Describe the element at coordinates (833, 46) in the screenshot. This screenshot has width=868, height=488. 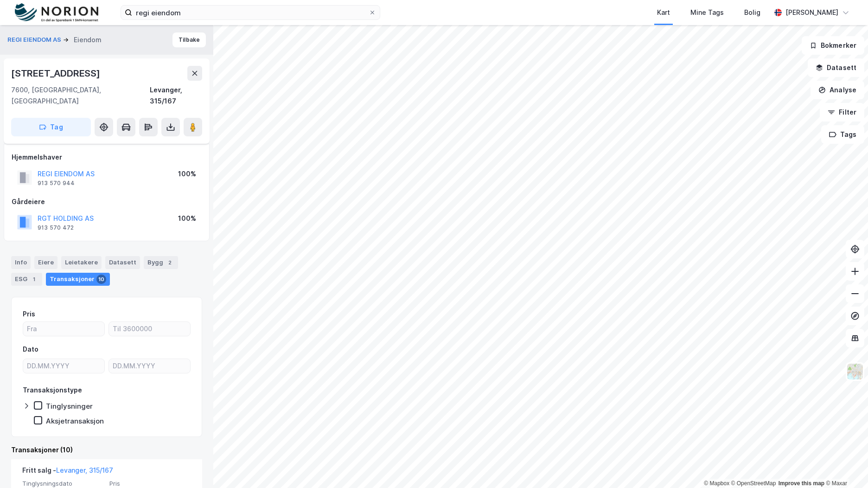
I see `button: Bokmerker` at that location.